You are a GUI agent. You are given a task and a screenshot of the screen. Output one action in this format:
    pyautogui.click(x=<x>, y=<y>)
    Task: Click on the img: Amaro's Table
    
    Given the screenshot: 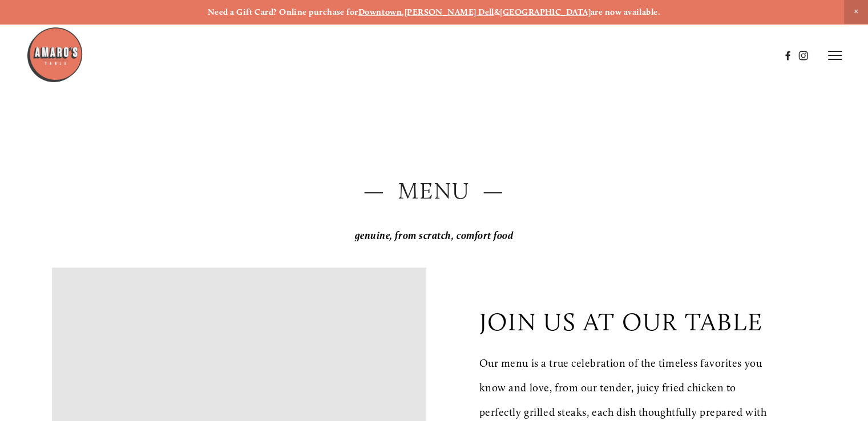 What is the action you would take?
    pyautogui.click(x=55, y=55)
    